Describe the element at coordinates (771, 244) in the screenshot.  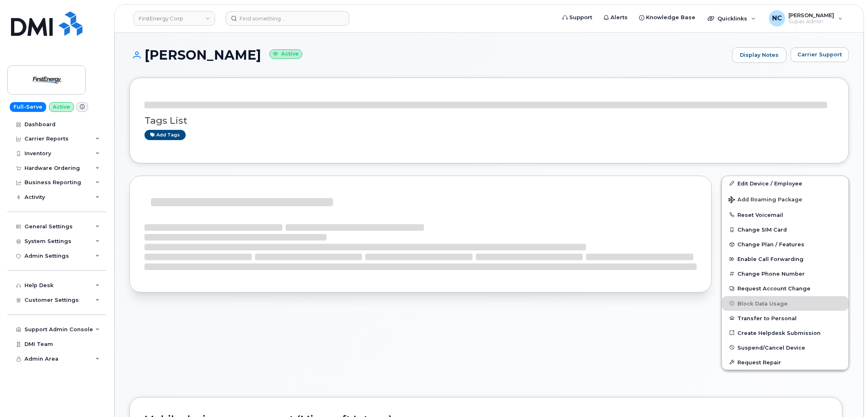
I see `span: Change Plan / Features` at that location.